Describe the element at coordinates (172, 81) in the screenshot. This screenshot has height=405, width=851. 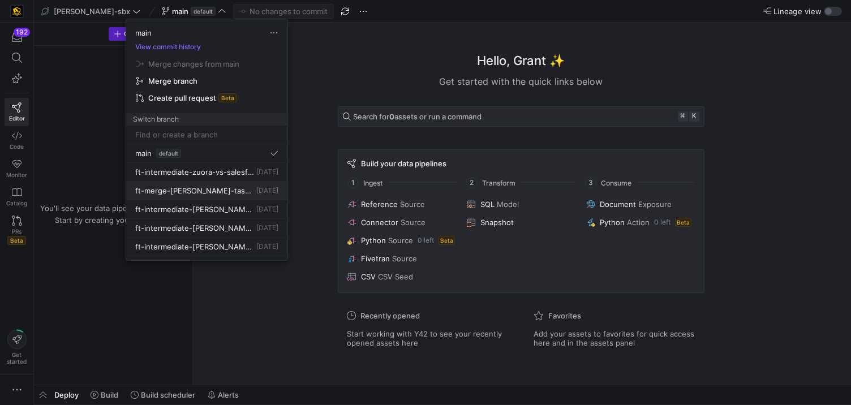
I see `span: Merge branch` at that location.